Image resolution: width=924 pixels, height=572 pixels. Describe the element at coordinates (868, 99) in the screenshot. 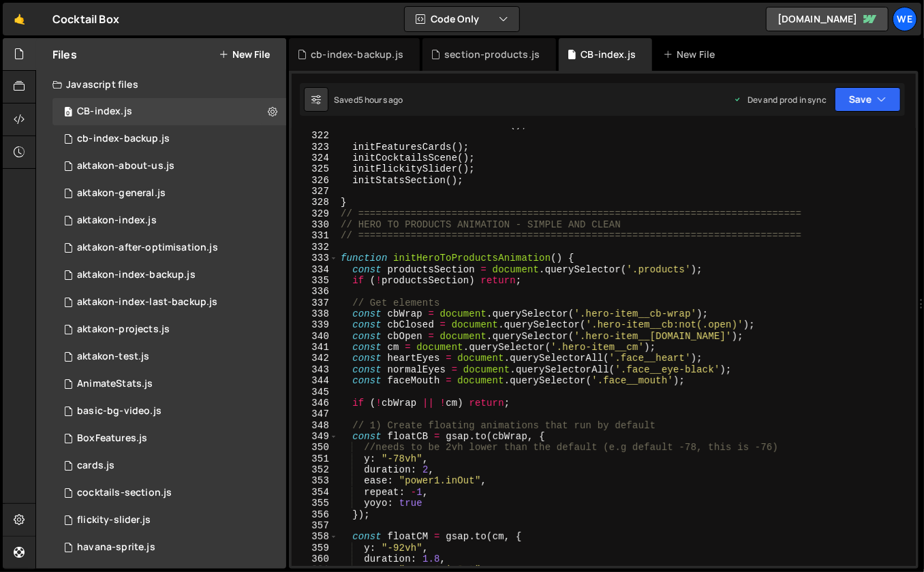

I see `button: Save` at that location.